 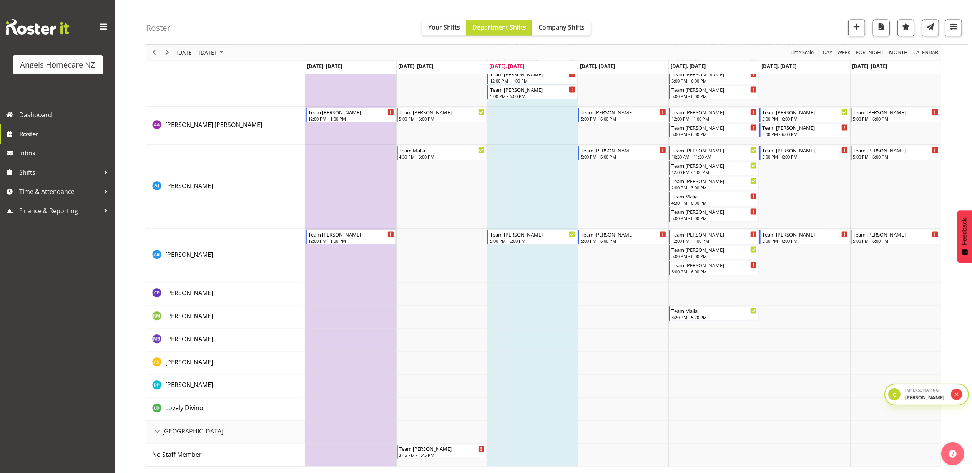 I want to click on span: Your Shifts, so click(x=444, y=27).